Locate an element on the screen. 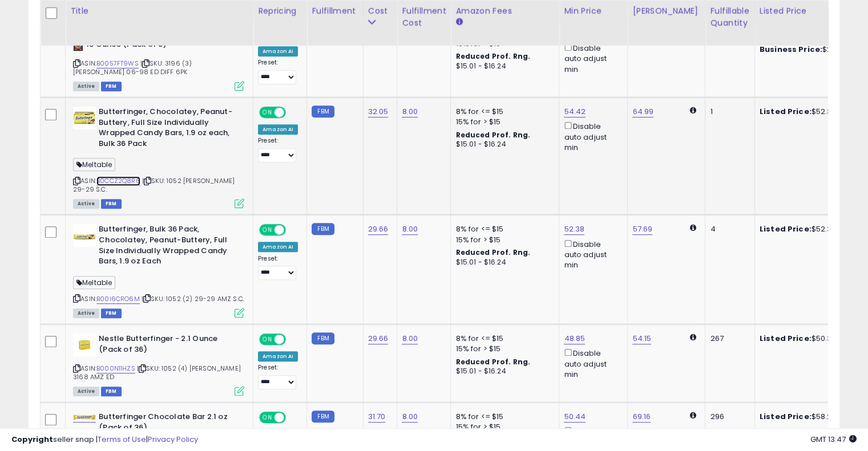 This screenshot has width=868, height=451. a: B000N11HZS is located at coordinates (116, 369).